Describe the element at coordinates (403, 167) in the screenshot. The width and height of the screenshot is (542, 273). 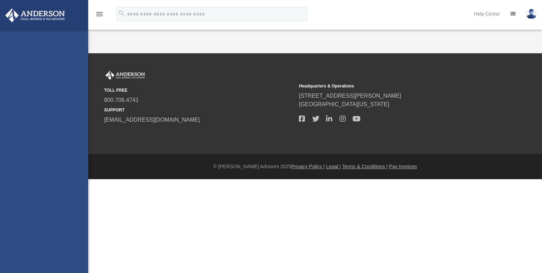
I see `a: Pay Invoices` at that location.